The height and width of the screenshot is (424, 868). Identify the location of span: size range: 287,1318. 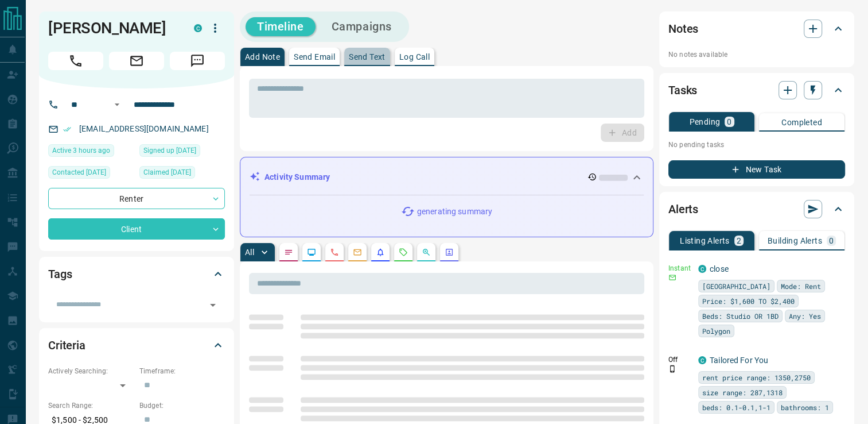
(742, 392).